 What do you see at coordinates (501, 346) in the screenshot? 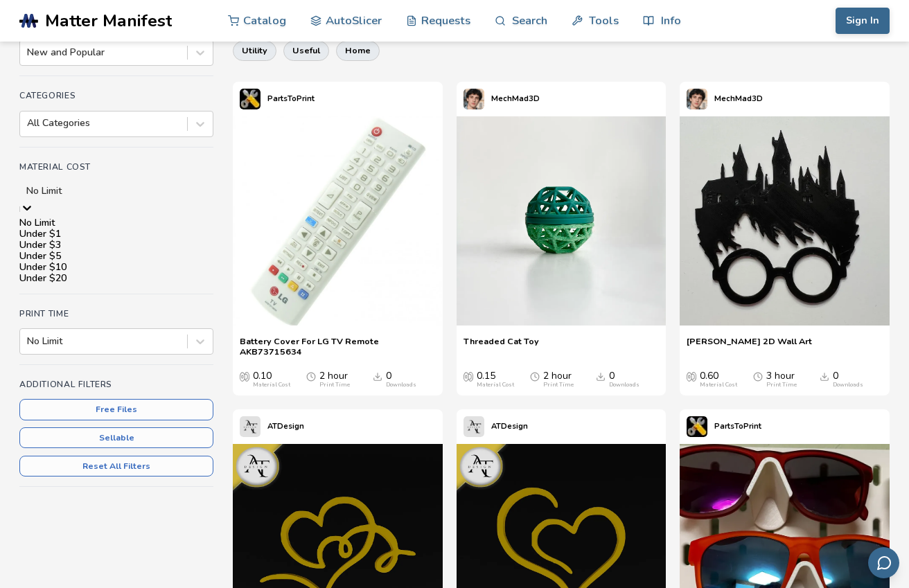
I see `a: Threaded Cat Toy` at bounding box center [501, 346].